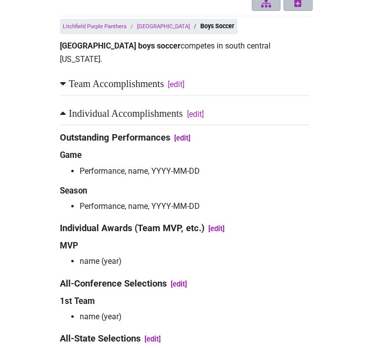 Image resolution: width=372 pixels, height=344 pixels. I want to click on h3: All-Conference Selections, so click(186, 284).